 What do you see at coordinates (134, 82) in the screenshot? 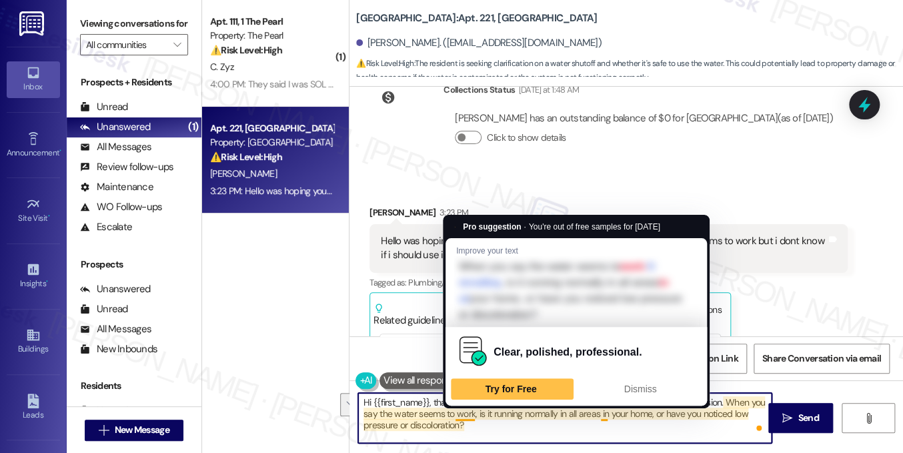
I see `div: Prospects + Residents` at bounding box center [134, 82].